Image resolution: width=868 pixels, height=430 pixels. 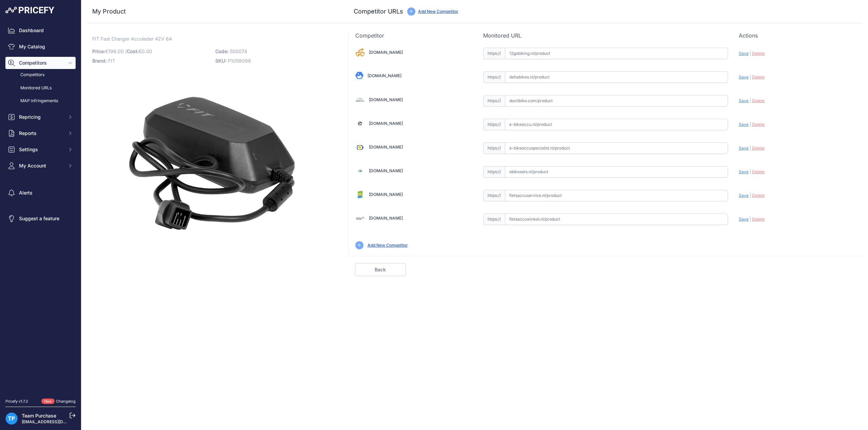 What do you see at coordinates (41, 63) in the screenshot?
I see `span: Competitors` at bounding box center [41, 63].